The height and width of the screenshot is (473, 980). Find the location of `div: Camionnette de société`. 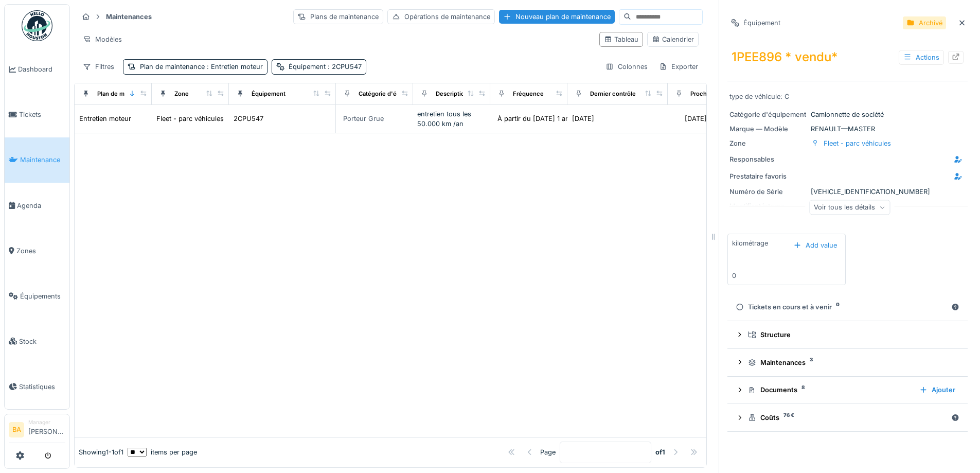

div: Camionnette de société is located at coordinates (848, 114).